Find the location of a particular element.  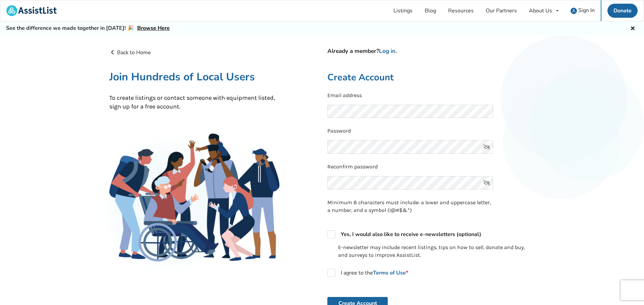

p: To create listings or contact someone with equipment listed, sign up for a free account. is located at coordinates (194, 102).